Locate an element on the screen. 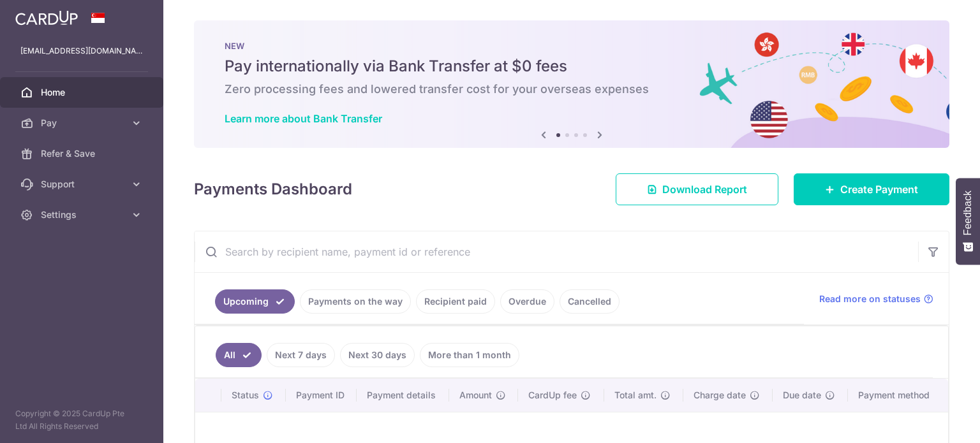  span: Settings is located at coordinates (83, 214).